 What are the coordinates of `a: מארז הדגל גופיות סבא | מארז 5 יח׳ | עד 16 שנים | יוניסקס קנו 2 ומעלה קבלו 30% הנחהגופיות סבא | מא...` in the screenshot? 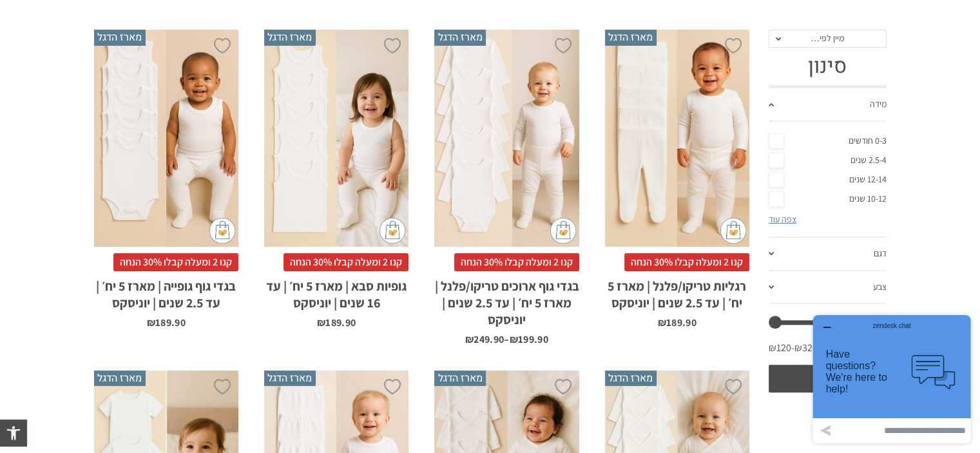 It's located at (336, 178).